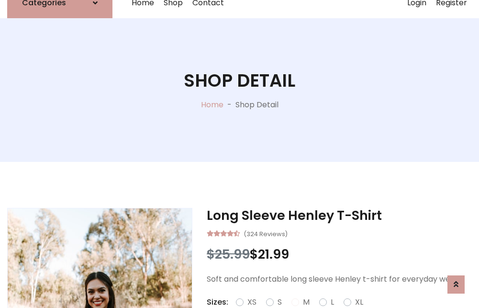 The width and height of the screenshot is (479, 308). I want to click on p: Sizes:, so click(217, 302).